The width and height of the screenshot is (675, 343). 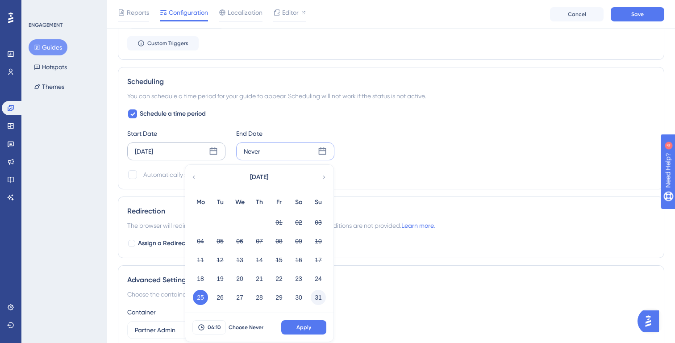 What do you see at coordinates (318, 278) in the screenshot?
I see `button: 24` at bounding box center [318, 278].